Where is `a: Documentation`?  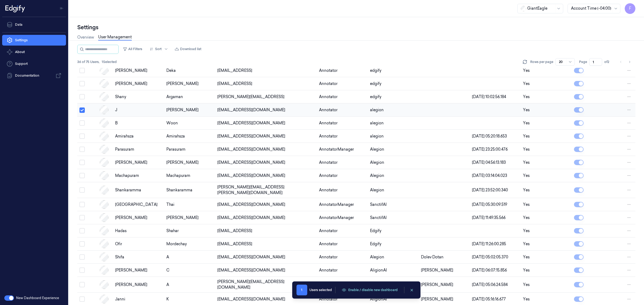 a: Documentation is located at coordinates (34, 76).